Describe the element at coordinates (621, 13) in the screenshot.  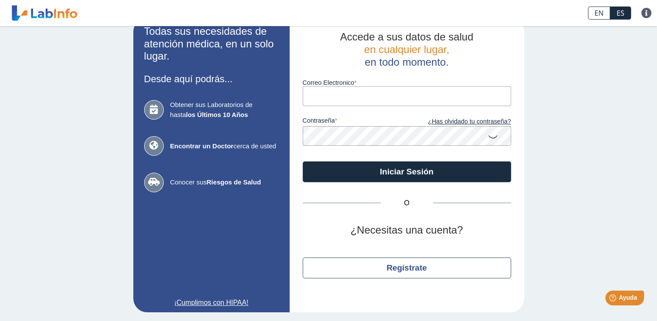
I see `a: ES` at that location.